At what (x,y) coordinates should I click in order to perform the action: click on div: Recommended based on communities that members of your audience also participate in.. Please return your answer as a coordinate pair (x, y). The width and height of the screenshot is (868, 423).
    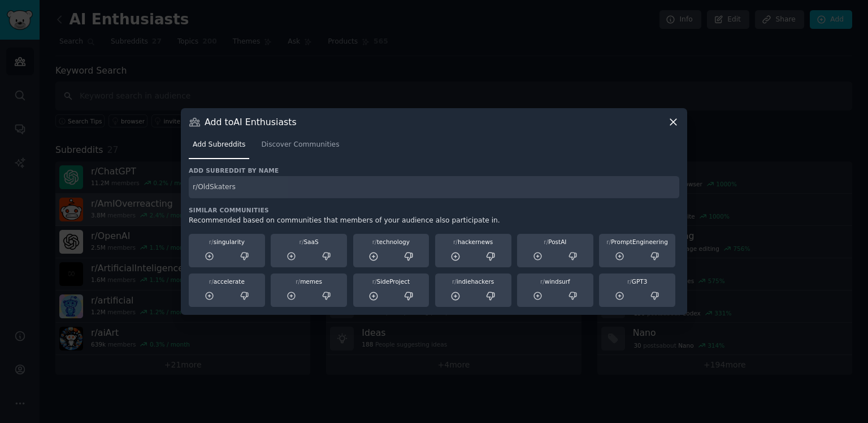
    Looking at the image, I should click on (434, 220).